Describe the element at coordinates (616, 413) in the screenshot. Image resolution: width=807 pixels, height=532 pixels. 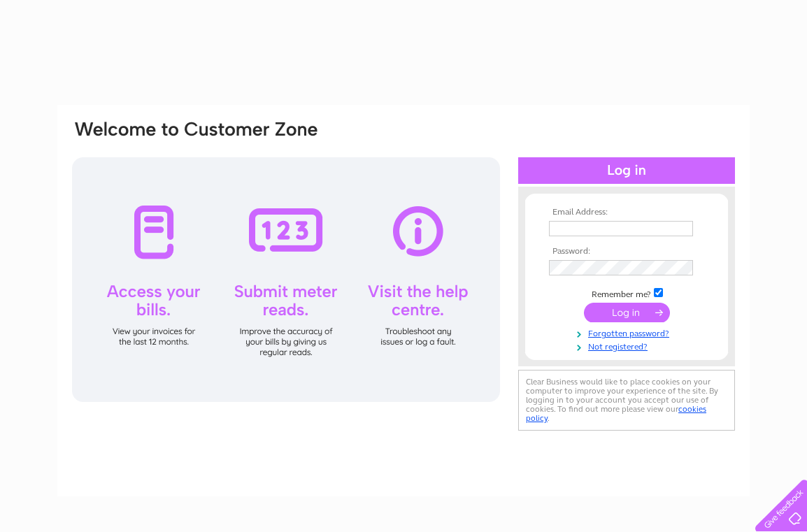
I see `a: cookies policy` at that location.